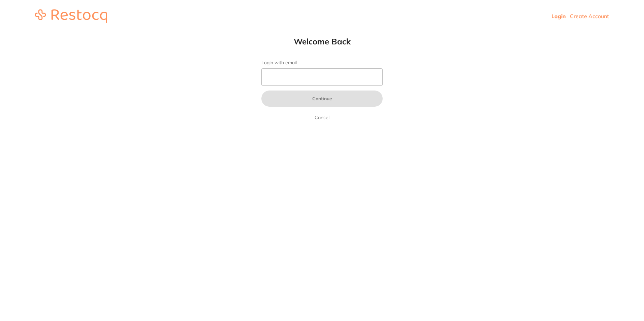 This screenshot has width=644, height=321. Describe the element at coordinates (71, 16) in the screenshot. I see `img: restocq_logo.svg` at that location.